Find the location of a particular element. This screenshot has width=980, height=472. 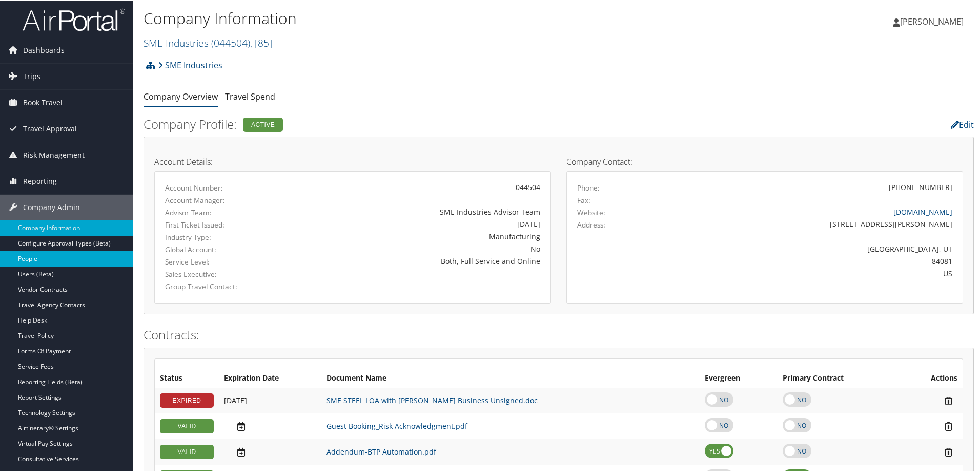

label: Industry Type: is located at coordinates (223, 236).